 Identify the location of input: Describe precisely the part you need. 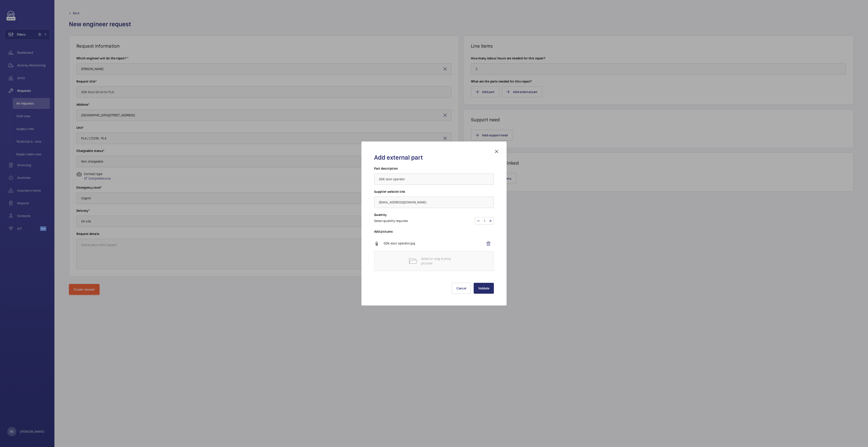
(434, 179).